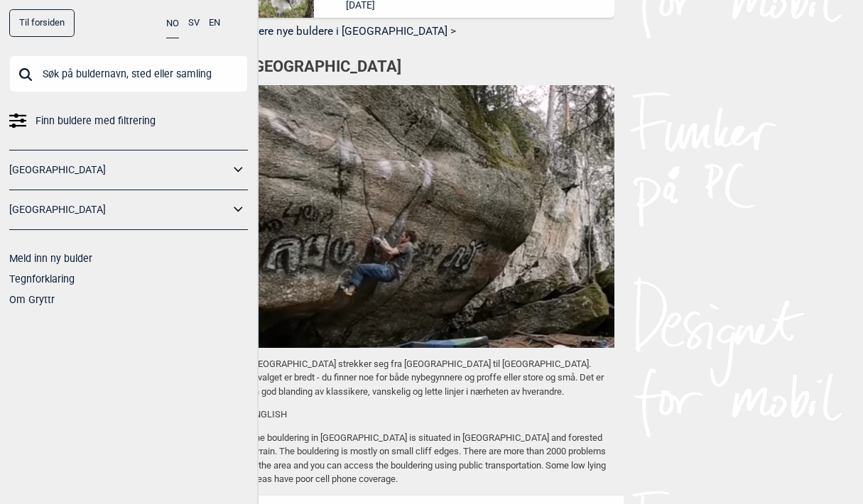 Image resolution: width=863 pixels, height=504 pixels. I want to click on a: Til forsiden, so click(42, 22).